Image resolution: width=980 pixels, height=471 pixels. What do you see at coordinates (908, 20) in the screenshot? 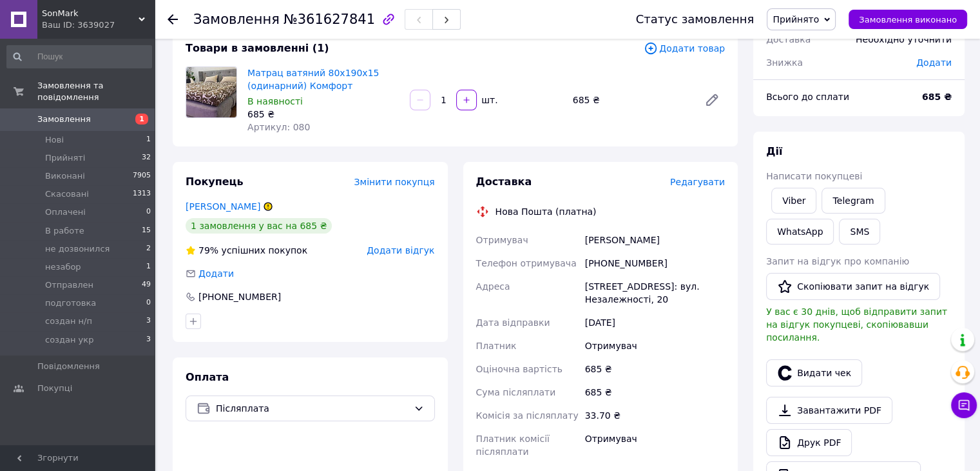
I see `span: Замовлення виконано` at bounding box center [908, 20].